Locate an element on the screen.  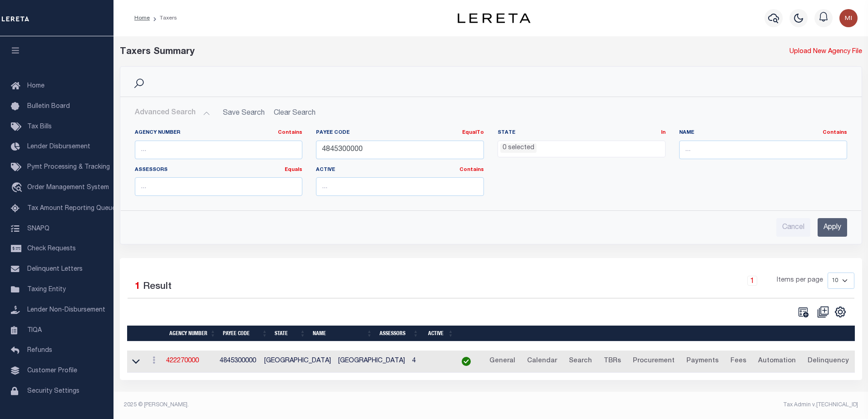
span: Lender Disbursement is located at coordinates (58, 147).